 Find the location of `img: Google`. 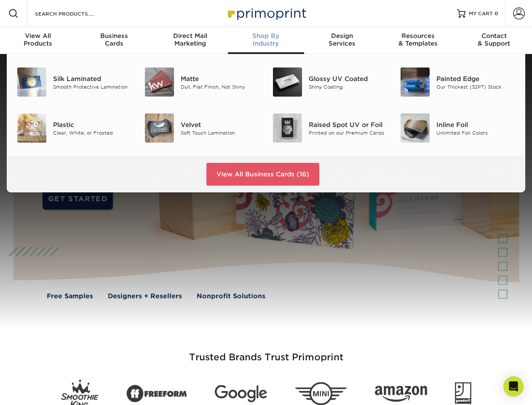

img: Google is located at coordinates (241, 393).